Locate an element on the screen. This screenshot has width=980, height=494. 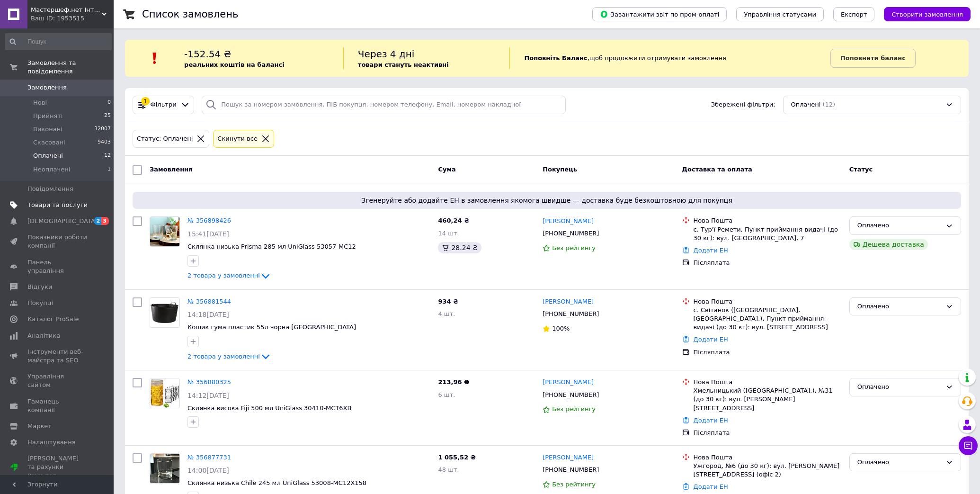
h1: Список замовлень is located at coordinates (190, 14).